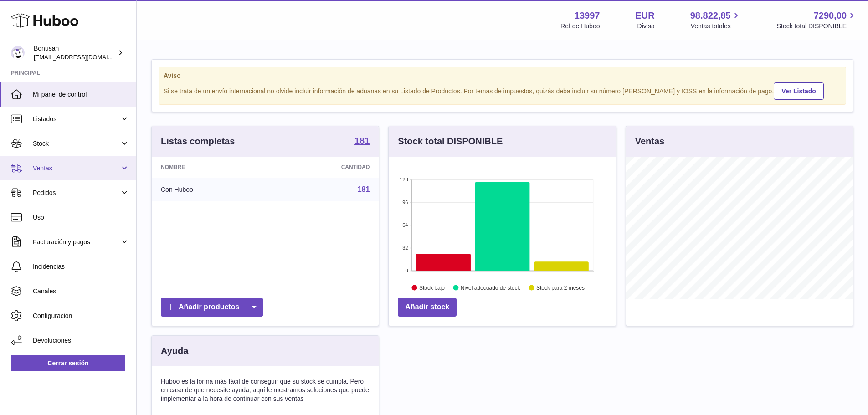  I want to click on span: Configuración, so click(81, 316).